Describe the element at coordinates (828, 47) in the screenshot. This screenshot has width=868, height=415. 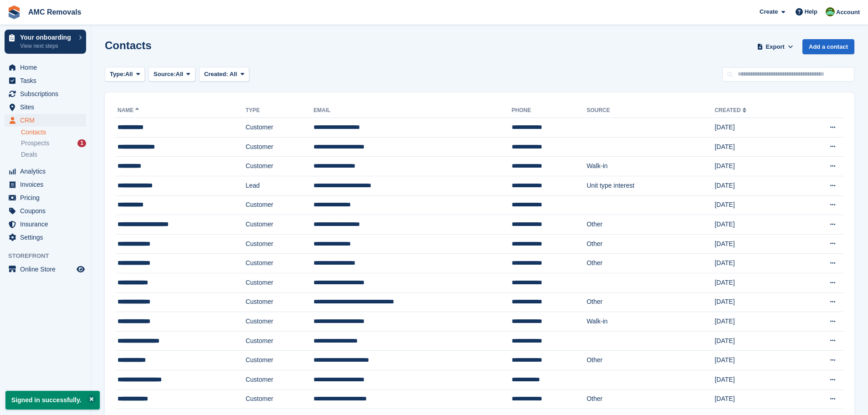
I see `a: Add a contact` at that location.